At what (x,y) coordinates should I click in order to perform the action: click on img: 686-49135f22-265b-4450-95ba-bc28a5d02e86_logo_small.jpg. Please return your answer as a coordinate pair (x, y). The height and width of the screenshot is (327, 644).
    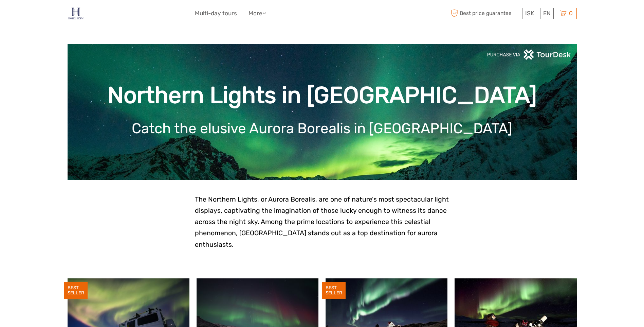
    Looking at the image, I should click on (76, 13).